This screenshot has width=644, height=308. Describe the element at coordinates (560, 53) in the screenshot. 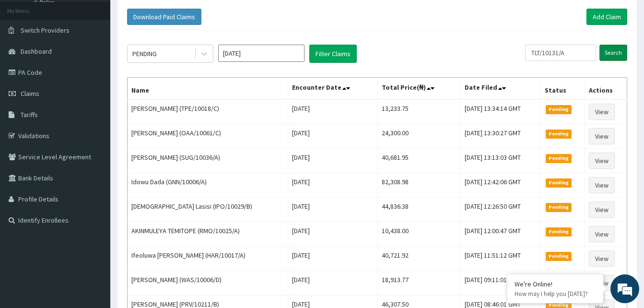

I see `input: Search by HMO ID` at that location.